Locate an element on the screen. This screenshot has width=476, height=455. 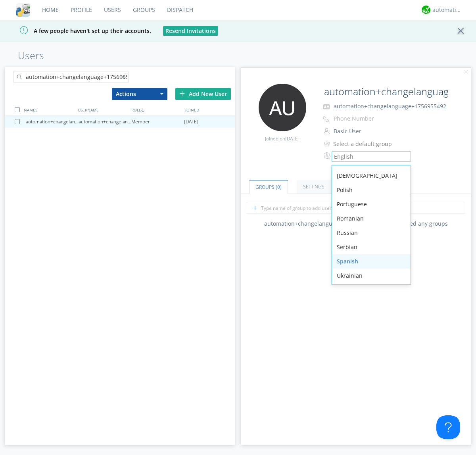
input: Type name of group to add user to is located at coordinates (356, 208).